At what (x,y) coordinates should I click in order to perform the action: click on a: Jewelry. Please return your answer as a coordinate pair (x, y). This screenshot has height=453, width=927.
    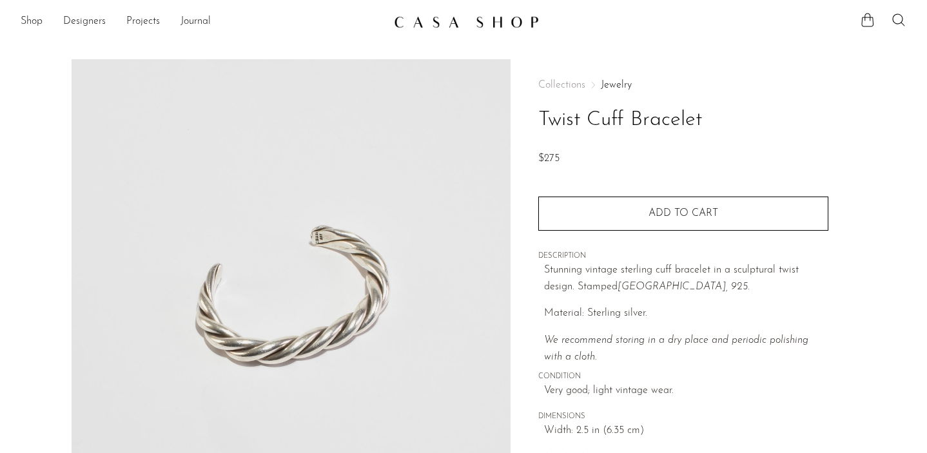
    Looking at the image, I should click on (617, 85).